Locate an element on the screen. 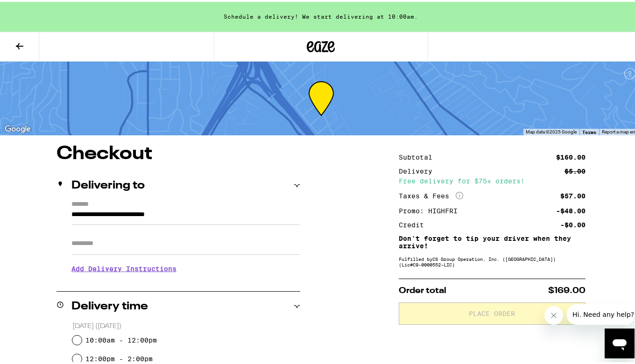 Image resolution: width=635 pixels, height=364 pixels. span: Map data ©2025 Google is located at coordinates (551, 130).